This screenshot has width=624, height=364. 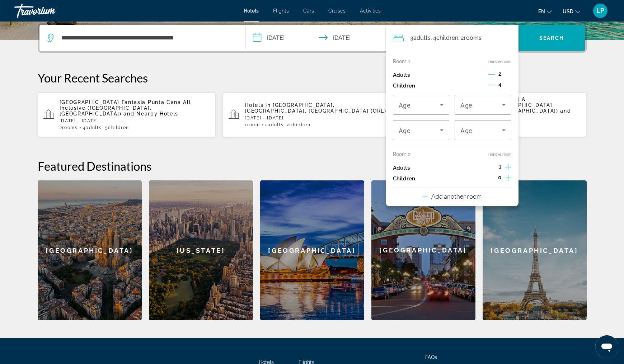 I want to click on span: Flights, so click(x=281, y=10).